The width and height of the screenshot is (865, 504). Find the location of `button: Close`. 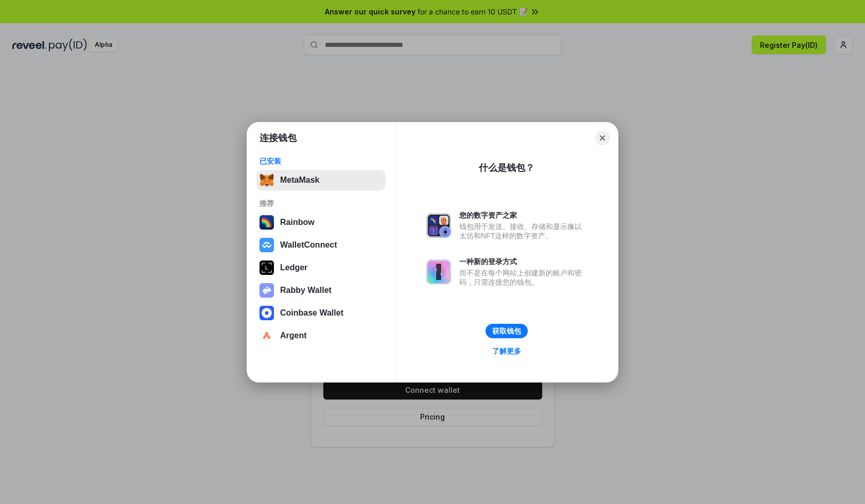

button: Close is located at coordinates (602, 138).